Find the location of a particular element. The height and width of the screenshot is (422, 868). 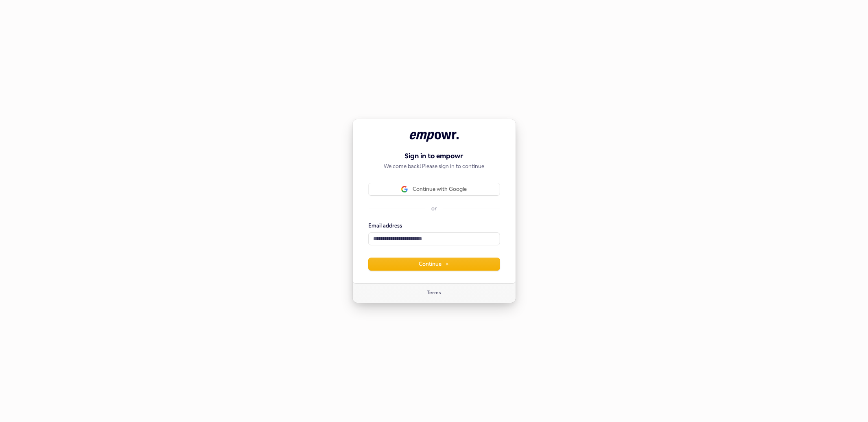

a: Terms is located at coordinates (434, 293).